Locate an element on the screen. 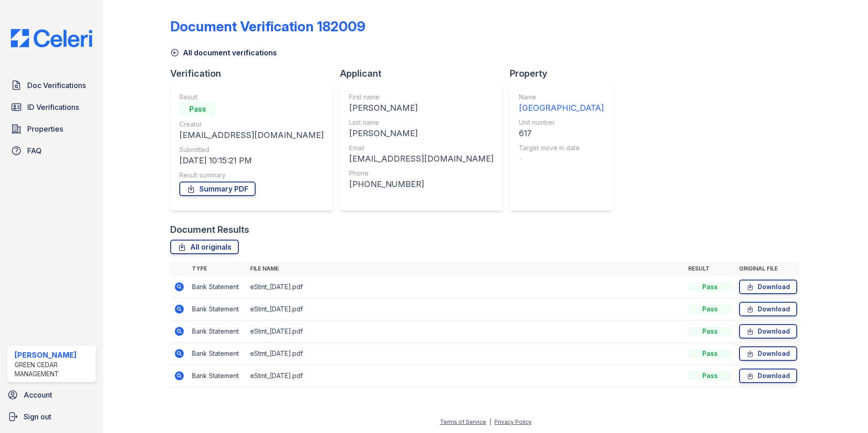 Image resolution: width=868 pixels, height=433 pixels. span: Account is located at coordinates (37, 395).